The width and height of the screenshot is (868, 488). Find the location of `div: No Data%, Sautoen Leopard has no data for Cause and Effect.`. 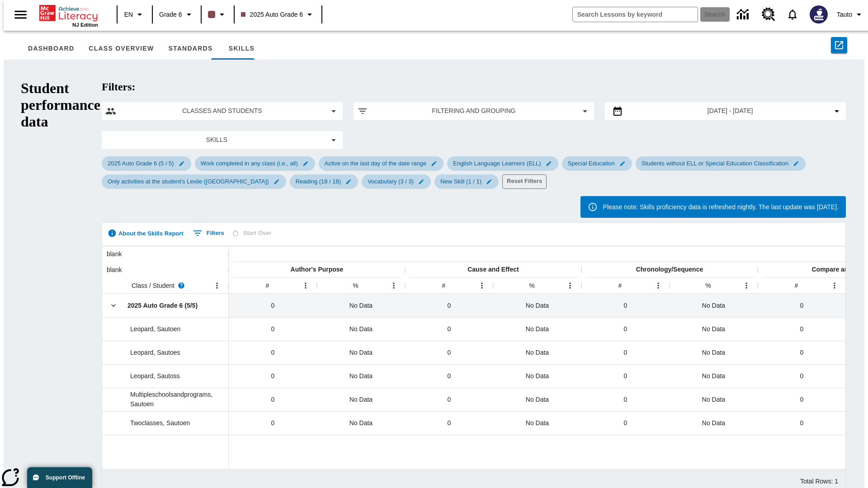

div: No Data%, Sautoen Leopard has no data for Cause and Effect. is located at coordinates (537, 329).